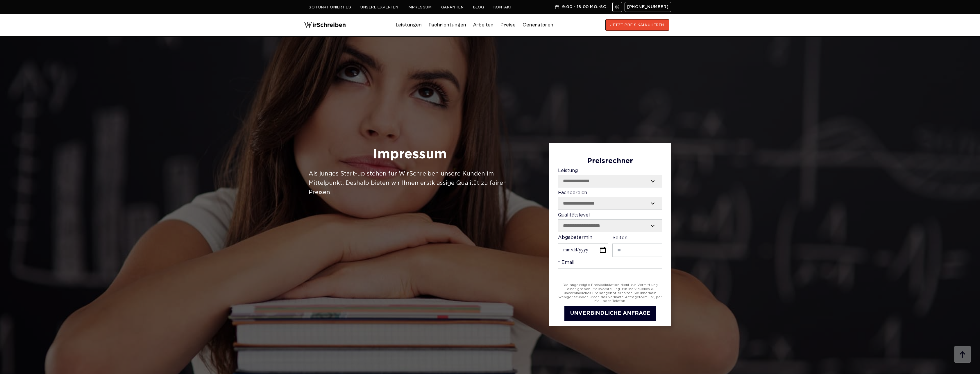  I want to click on span: 9:00 - 18:00 Mo.-So., so click(585, 7).